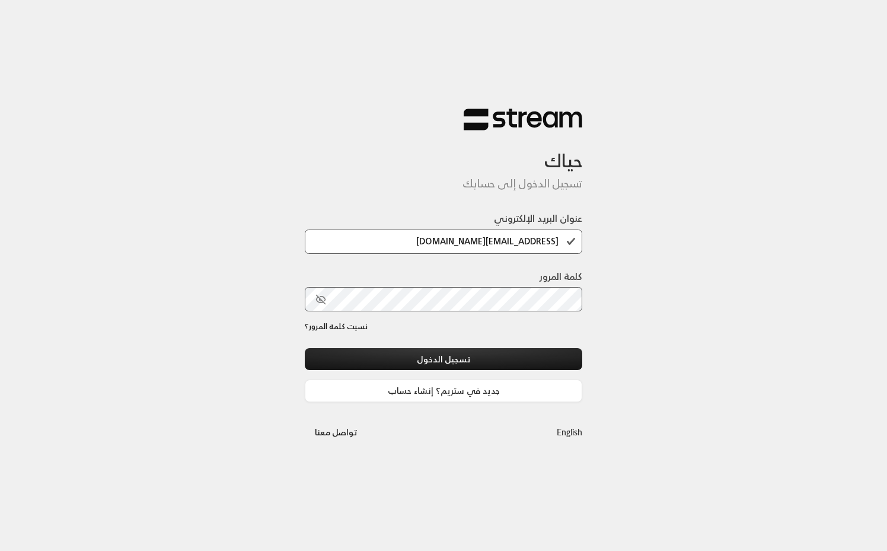 The height and width of the screenshot is (551, 887). Describe the element at coordinates (523, 119) in the screenshot. I see `img: Stream Logo` at that location.